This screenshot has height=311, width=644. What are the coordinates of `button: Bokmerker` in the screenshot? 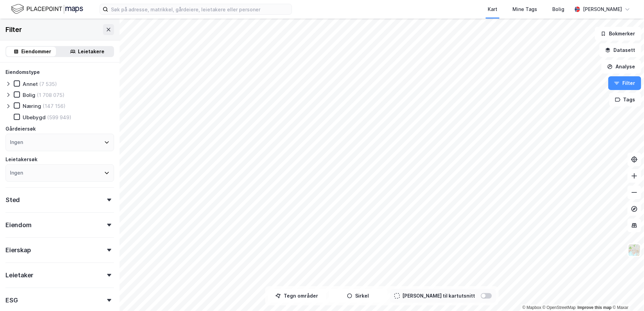 It's located at (618, 34).